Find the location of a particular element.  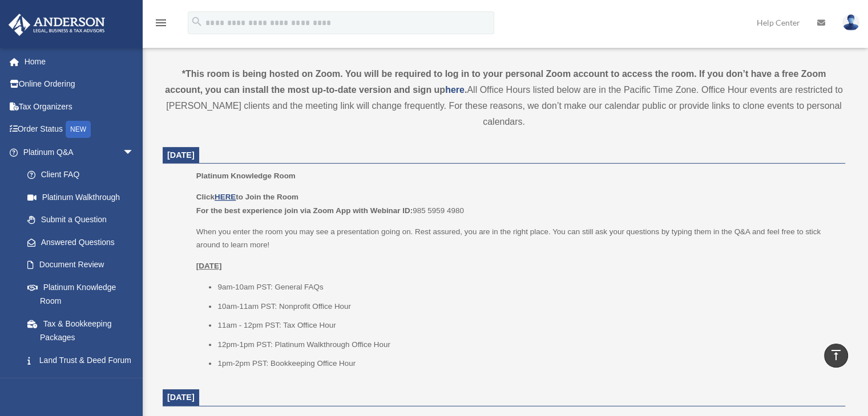

strong: here is located at coordinates (455, 90).